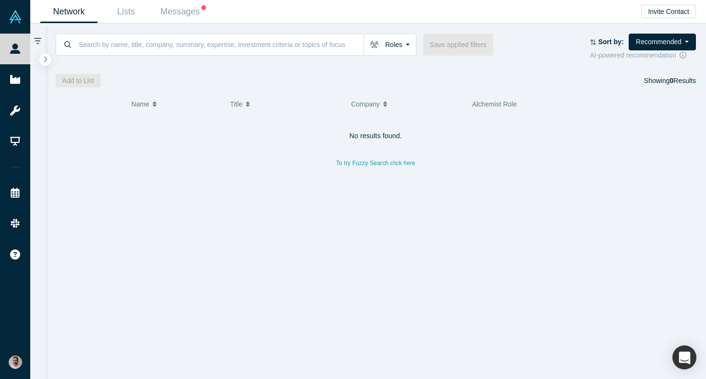 The image size is (706, 379). Describe the element at coordinates (670, 81) in the screenshot. I see `div: Showing` at that location.